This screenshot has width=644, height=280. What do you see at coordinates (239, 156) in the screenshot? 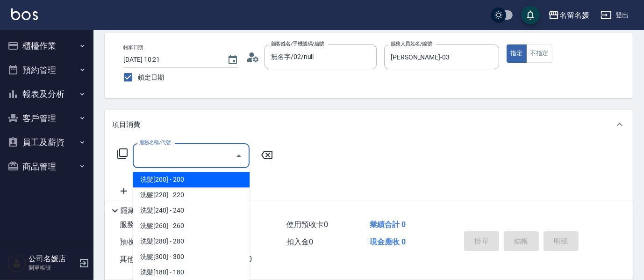
I see `button: Close` at bounding box center [239, 156].